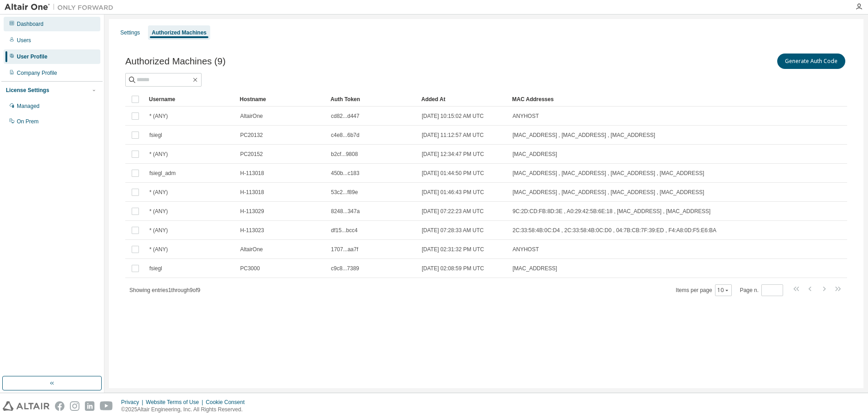  I want to click on span: Items per page, so click(704, 290).